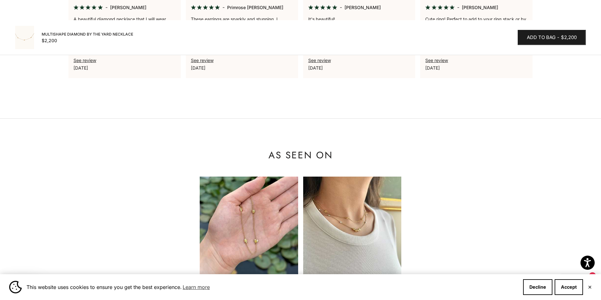  What do you see at coordinates (25, 38) in the screenshot?
I see `img: #RoseGold` at bounding box center [25, 38].